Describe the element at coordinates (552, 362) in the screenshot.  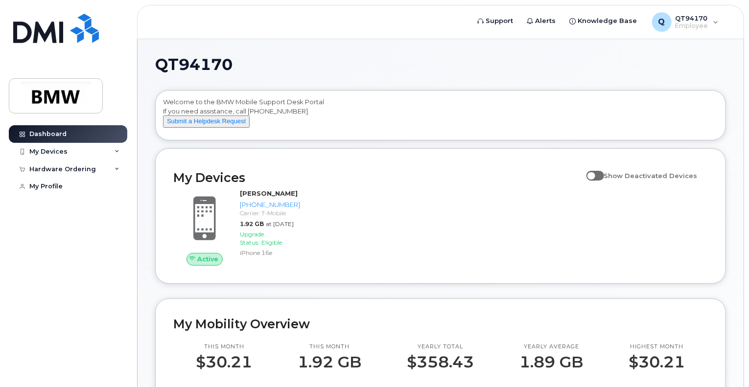
I see `p: 1.89 GB` at that location.